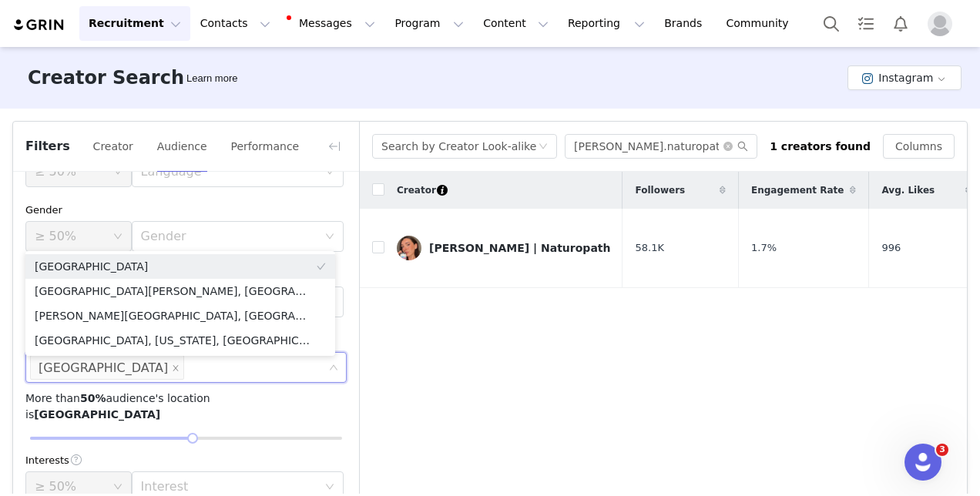 The height and width of the screenshot is (496, 980). Describe the element at coordinates (40, 25) in the screenshot. I see `img: grin logo` at that location.